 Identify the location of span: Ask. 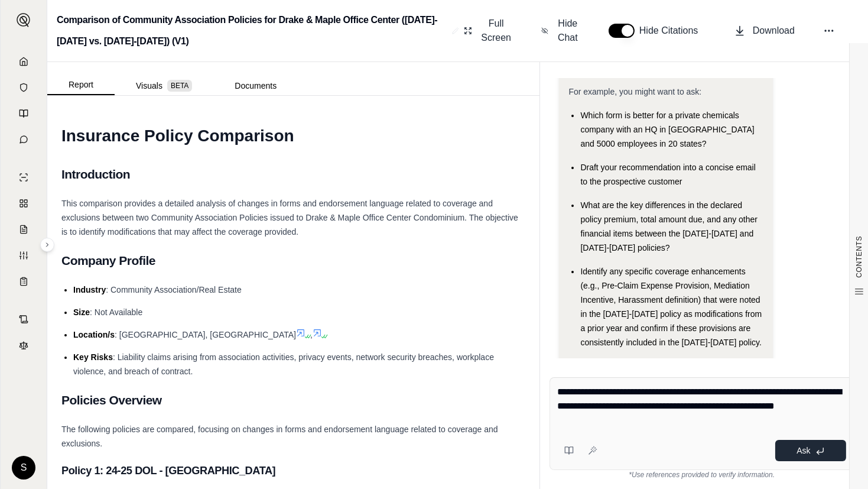
(803, 450).